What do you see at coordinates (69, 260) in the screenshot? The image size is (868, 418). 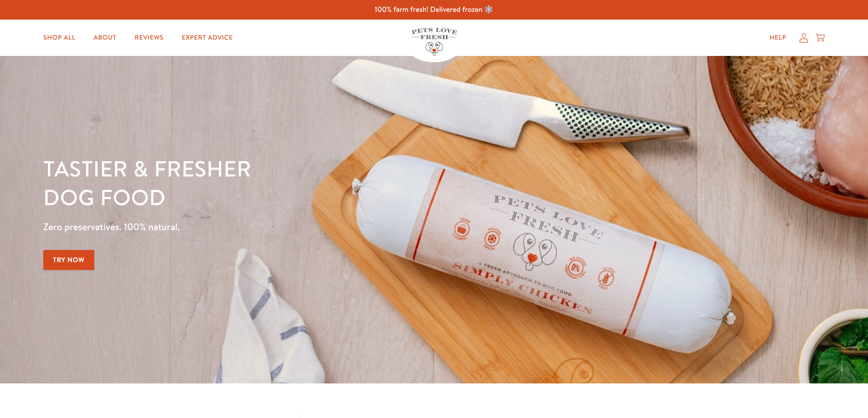 I see `a: Try Now` at bounding box center [69, 260].